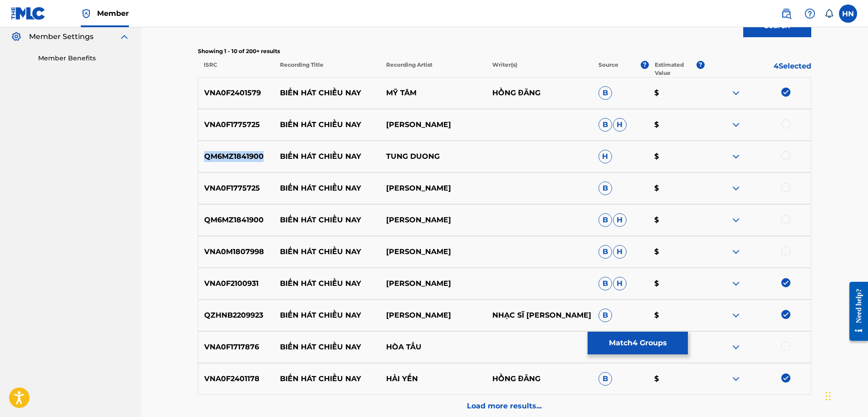 The image size is (868, 417). What do you see at coordinates (236, 69) in the screenshot?
I see `p: ISRC` at bounding box center [236, 69].